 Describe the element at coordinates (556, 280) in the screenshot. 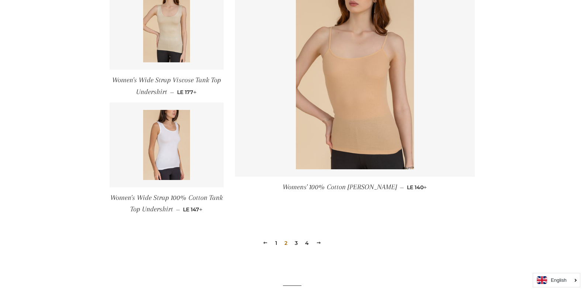

I see `a: English` at that location.